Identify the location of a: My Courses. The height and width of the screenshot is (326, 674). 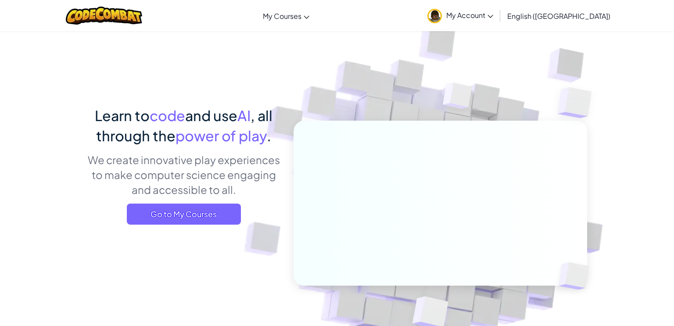
(286, 16).